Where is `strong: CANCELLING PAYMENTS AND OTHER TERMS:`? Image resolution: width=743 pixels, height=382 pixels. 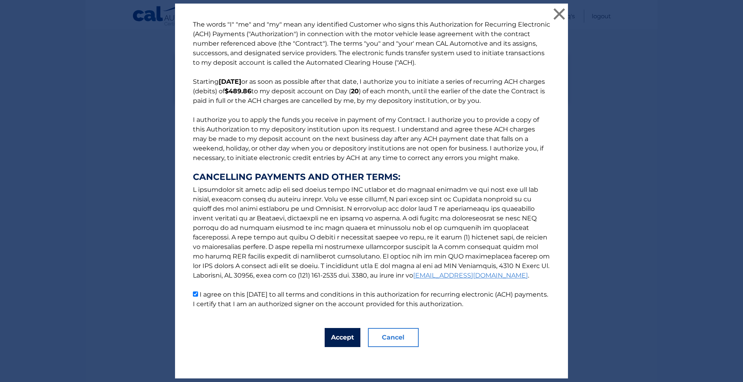 strong: CANCELLING PAYMENTS AND OTHER TERMS: is located at coordinates (372, 177).